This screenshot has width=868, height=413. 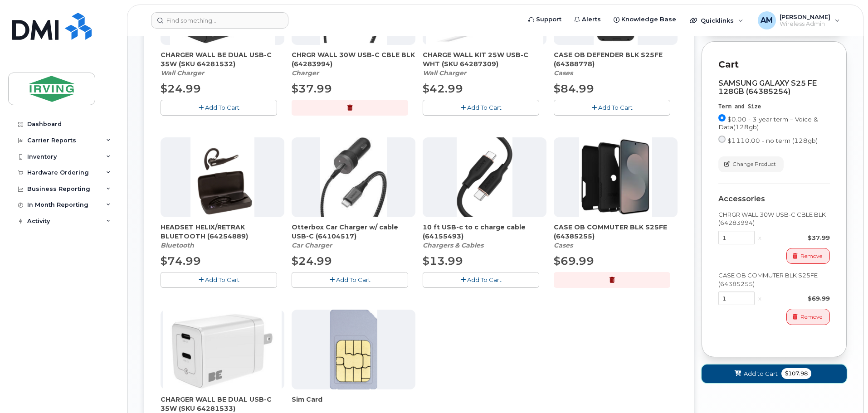 I want to click on span: Support, so click(x=548, y=19).